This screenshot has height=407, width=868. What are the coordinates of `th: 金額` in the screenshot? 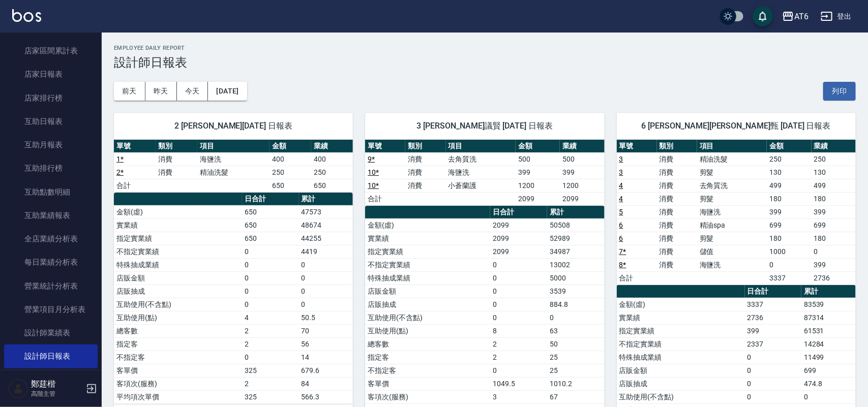 It's located at (789, 147).